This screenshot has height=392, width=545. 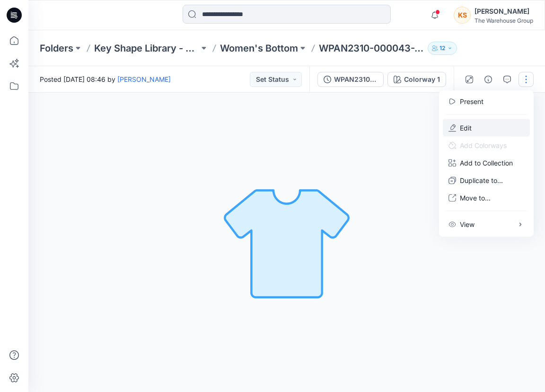 What do you see at coordinates (56, 48) in the screenshot?
I see `a: Folders` at bounding box center [56, 48].